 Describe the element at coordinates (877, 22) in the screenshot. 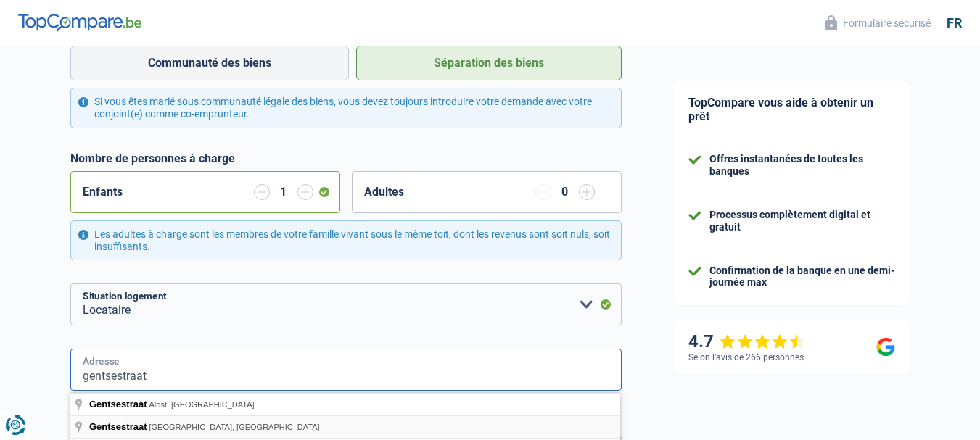

I see `button: Formulaire sécurisé` at that location.